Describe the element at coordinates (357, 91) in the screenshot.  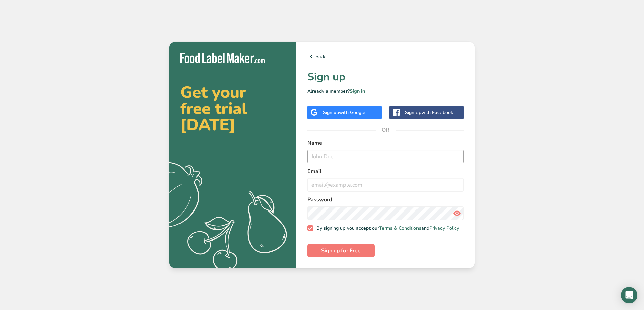
I see `a: Sign in` at that location.